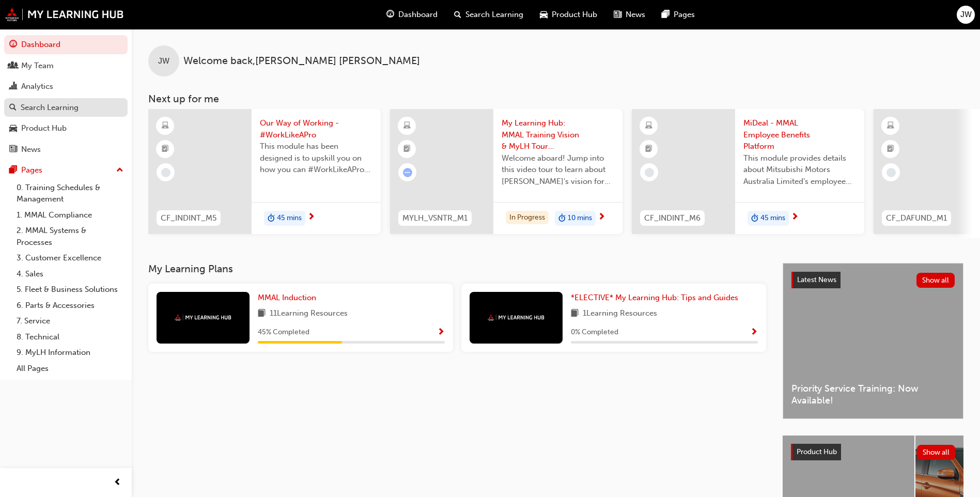  What do you see at coordinates (50, 107) in the screenshot?
I see `div: Search Learning` at bounding box center [50, 107].